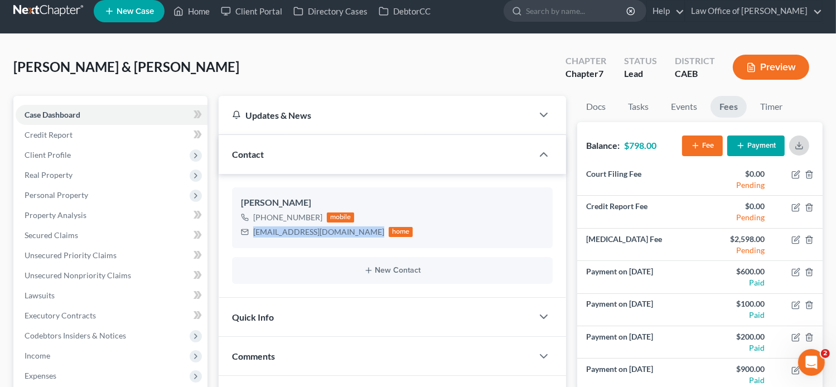 The height and width of the screenshot is (387, 836). Describe the element at coordinates (112, 115) in the screenshot. I see `a: Case Dashboard` at that location.